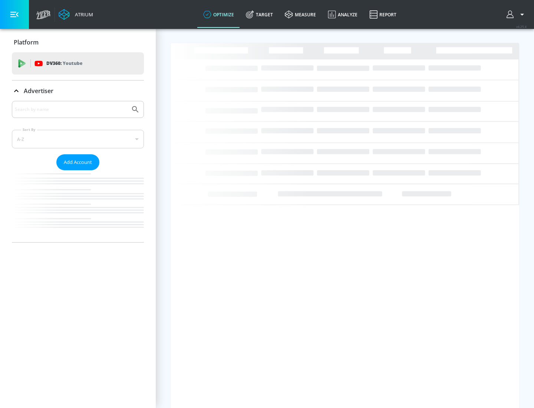 The image size is (534, 408). I want to click on input: Search by name, so click(71, 109).